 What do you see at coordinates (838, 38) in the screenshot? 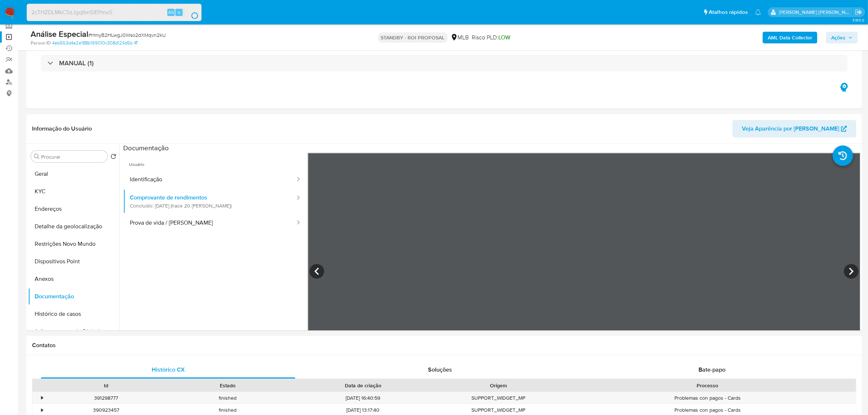
I see `span: Ações` at bounding box center [838, 38].